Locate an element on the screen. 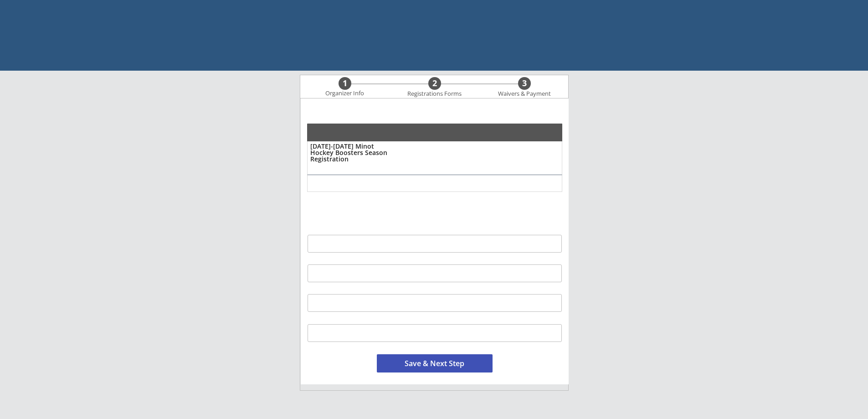 This screenshot has width=868, height=419. div: 1 is located at coordinates (345, 84).